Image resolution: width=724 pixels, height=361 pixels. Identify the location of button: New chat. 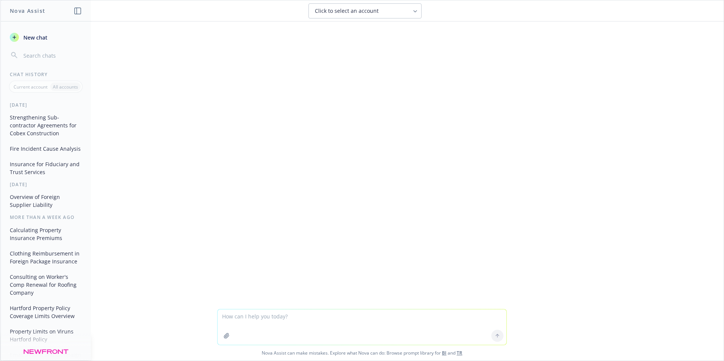
(46, 37).